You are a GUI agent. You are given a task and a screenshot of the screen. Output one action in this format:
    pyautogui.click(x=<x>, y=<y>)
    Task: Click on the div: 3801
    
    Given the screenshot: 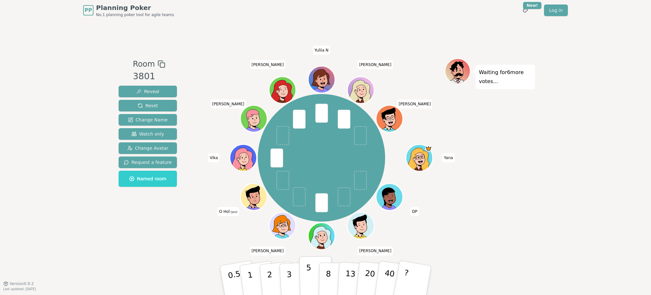 What is the action you would take?
    pyautogui.click(x=149, y=76)
    